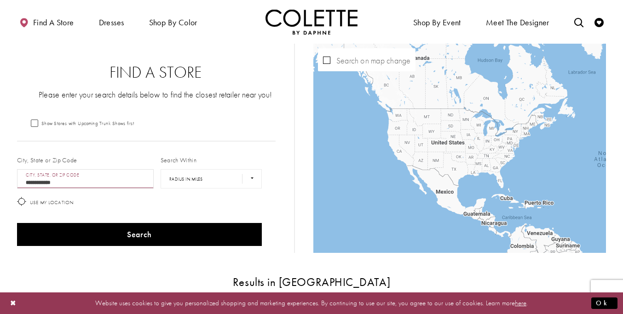 This screenshot has height=314, width=623. Describe the element at coordinates (53, 23) in the screenshot. I see `span: Find a store` at that location.